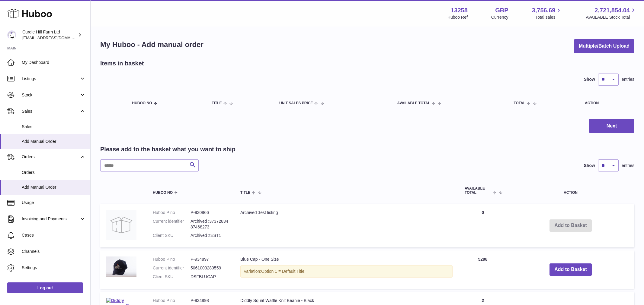  I want to click on span: Cases, so click(54, 235).